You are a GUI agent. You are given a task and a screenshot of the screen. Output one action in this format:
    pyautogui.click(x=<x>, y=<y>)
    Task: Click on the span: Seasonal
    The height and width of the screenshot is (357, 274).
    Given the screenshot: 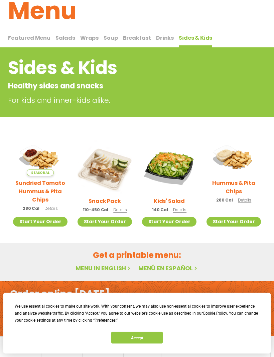 What is the action you would take?
    pyautogui.click(x=40, y=173)
    